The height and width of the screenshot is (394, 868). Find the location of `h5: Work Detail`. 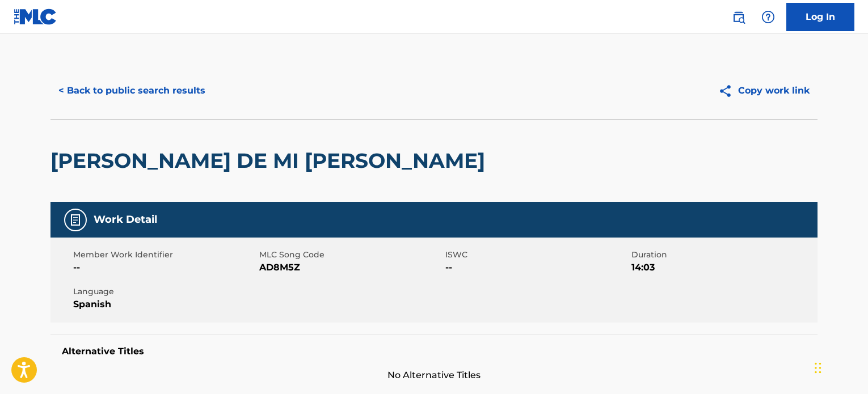

h5: Work Detail is located at coordinates (125, 219).